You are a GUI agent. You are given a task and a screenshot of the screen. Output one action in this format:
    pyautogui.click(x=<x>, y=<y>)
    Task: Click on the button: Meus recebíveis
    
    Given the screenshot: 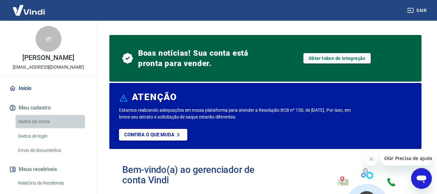 What is the action you would take?
    pyautogui.click(x=48, y=169)
    